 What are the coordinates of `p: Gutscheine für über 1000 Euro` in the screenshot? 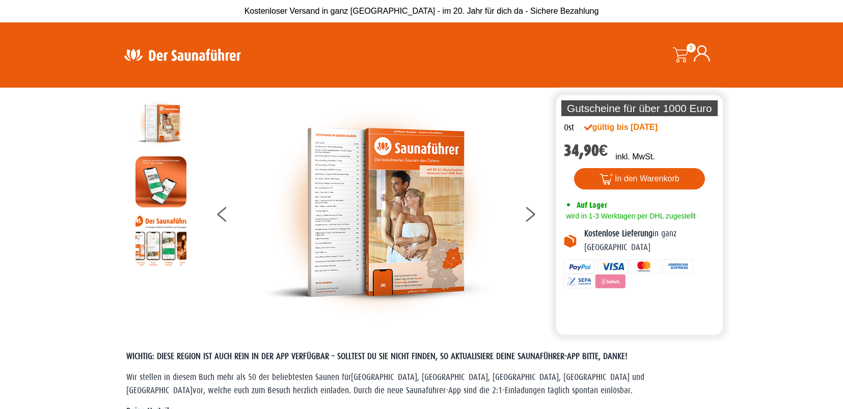 It's located at (640, 108).